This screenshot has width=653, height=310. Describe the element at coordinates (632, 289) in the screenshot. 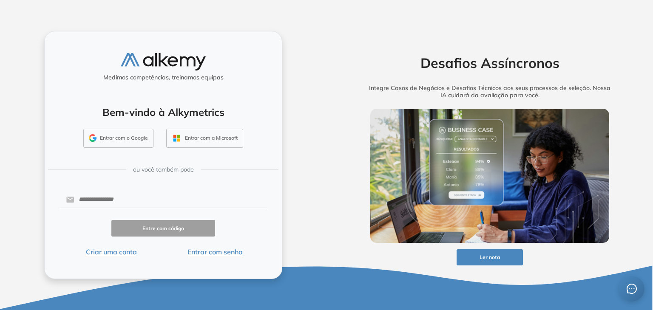

I see `span: mensagem` at that location.